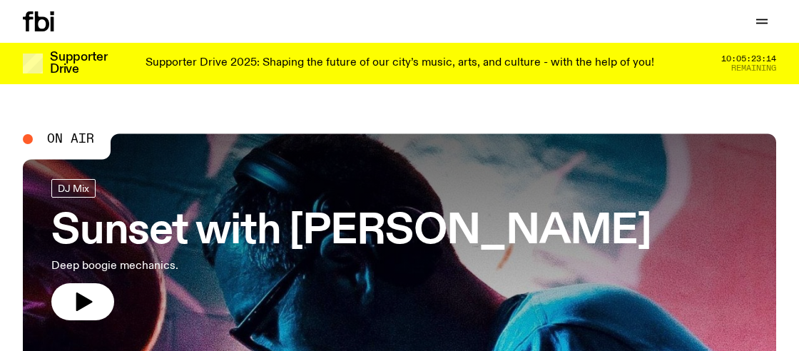 This screenshot has width=799, height=351. I want to click on p: Supporter Drive 2025: Shaping the future of our city’s music, arts, and culture - with the help o..., so click(400, 64).